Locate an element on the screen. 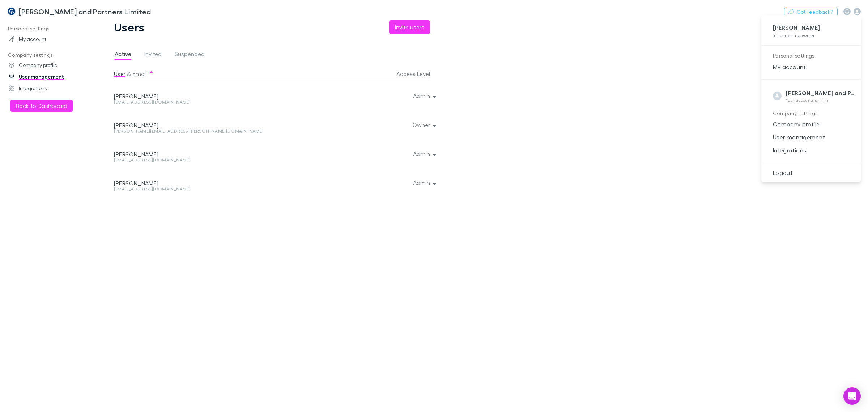 The image size is (868, 412). span: User management is located at coordinates (811, 137).